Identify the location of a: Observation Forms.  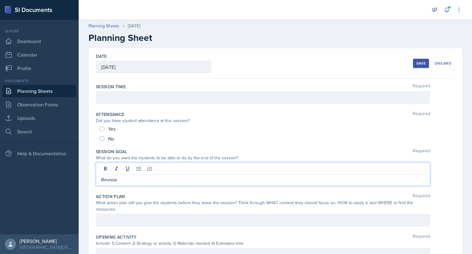
(39, 104).